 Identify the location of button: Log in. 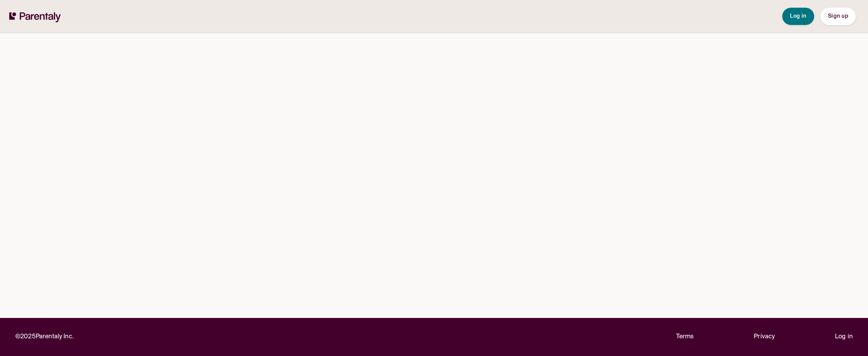
(798, 16).